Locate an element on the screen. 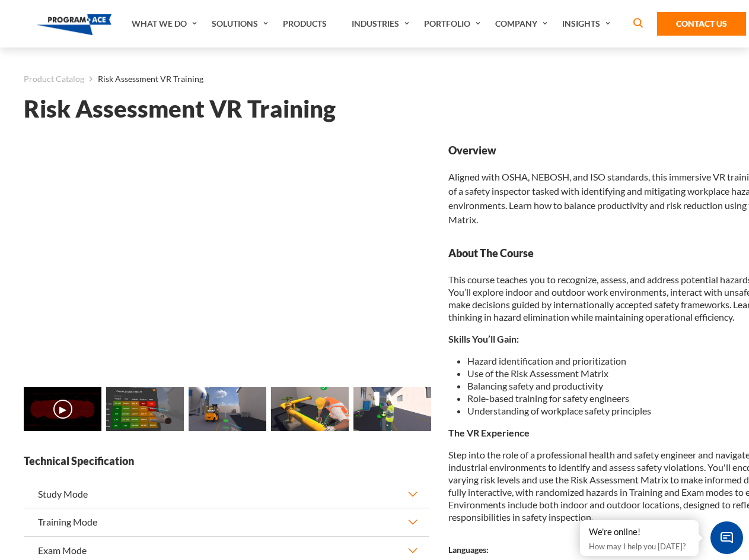  div: We're online! is located at coordinates (640, 532).